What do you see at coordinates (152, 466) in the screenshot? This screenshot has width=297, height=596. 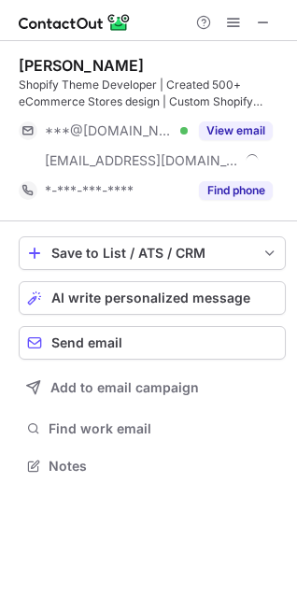 I see `button: Notes` at bounding box center [152, 466].